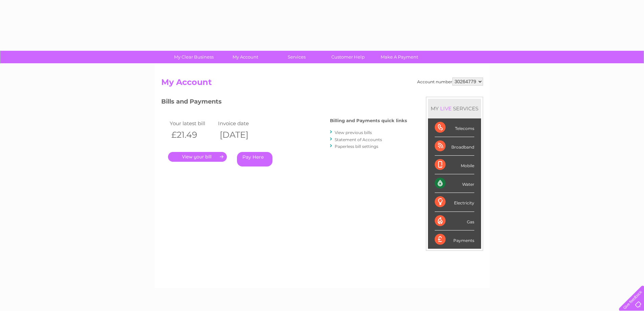 This screenshot has height=311, width=644. What do you see at coordinates (455, 146) in the screenshot?
I see `div: Broadband` at bounding box center [455, 146].